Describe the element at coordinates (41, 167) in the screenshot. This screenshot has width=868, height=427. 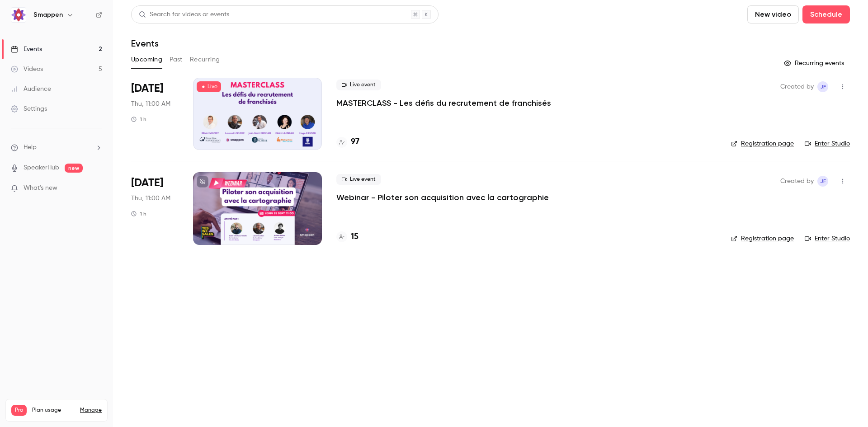
I see `a: SpeakerHub` at that location.